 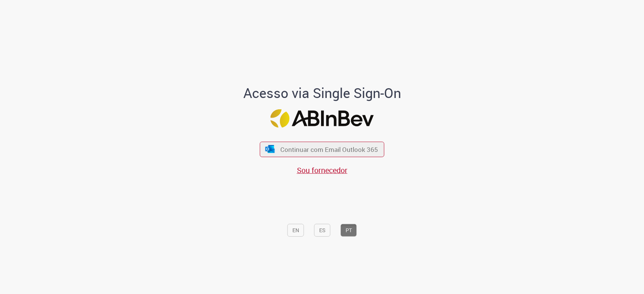 I want to click on img: Logo ABInBev, so click(x=322, y=118).